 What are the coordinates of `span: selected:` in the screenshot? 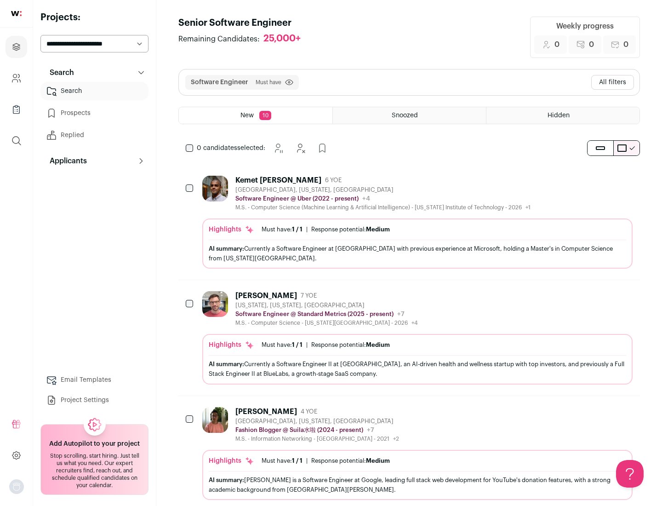 It's located at (231, 148).